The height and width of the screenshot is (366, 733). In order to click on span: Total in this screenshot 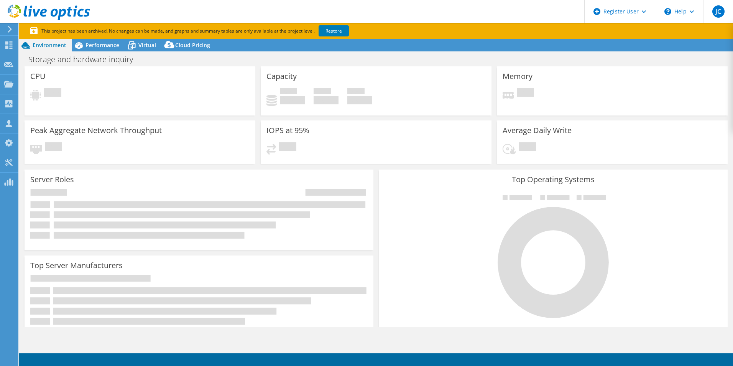, I will do `click(356, 92)`.